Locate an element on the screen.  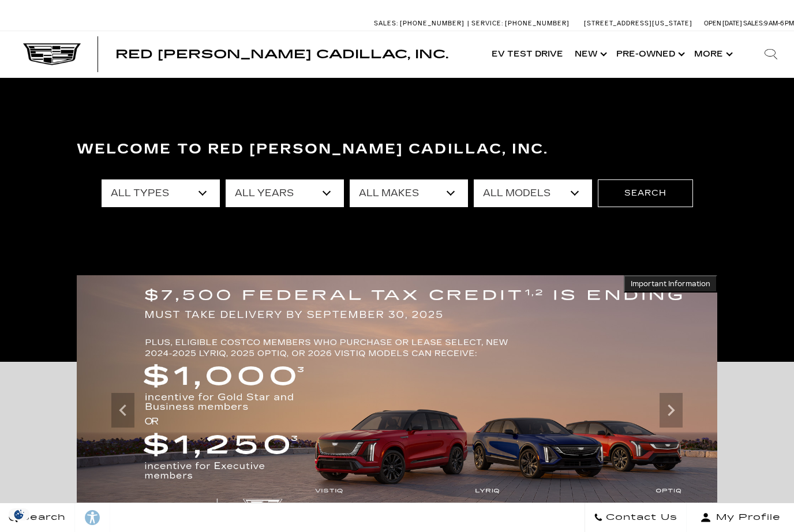
select: Filter by make is located at coordinates (408, 193).